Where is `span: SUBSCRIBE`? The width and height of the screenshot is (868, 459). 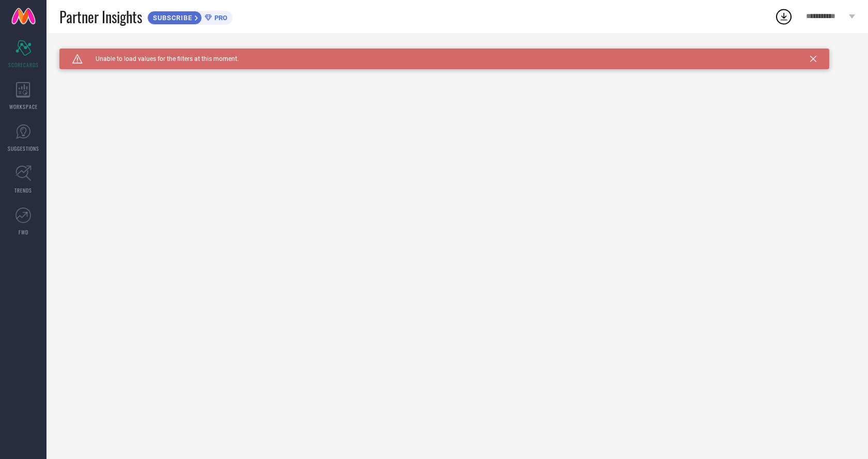
span: SUBSCRIBE is located at coordinates (171, 18).